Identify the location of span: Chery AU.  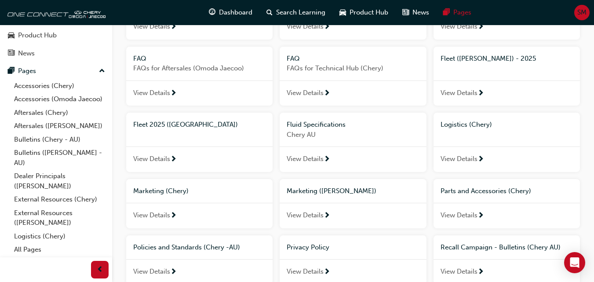
(352, 134).